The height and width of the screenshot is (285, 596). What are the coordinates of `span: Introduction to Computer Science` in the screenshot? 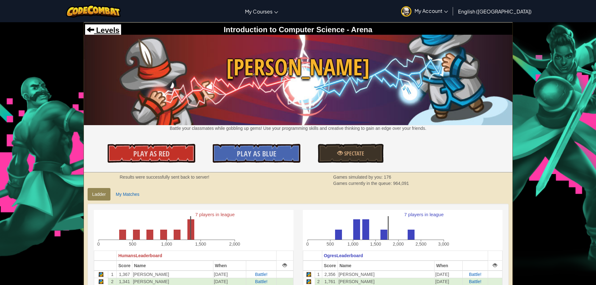 It's located at (284, 29).